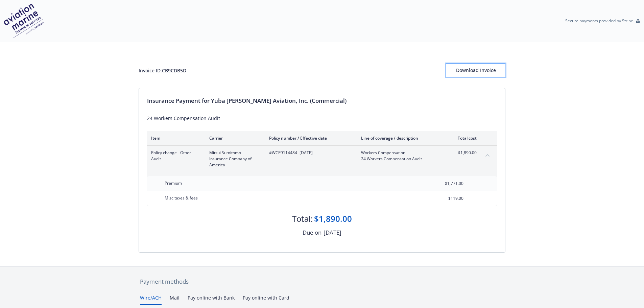  Describe the element at coordinates (322, 282) in the screenshot. I see `div: Payment methods` at that location.